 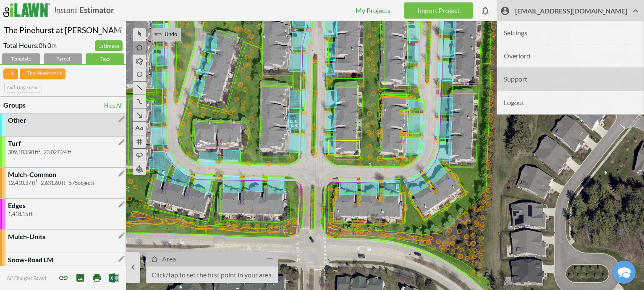 I want to click on div: Template, so click(x=21, y=58).